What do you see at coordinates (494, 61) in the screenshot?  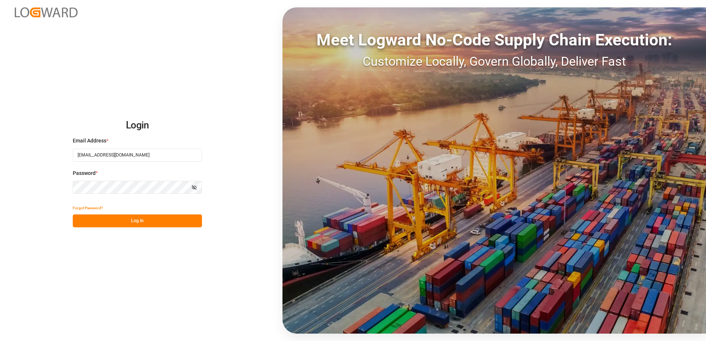 I see `div: Customize Locally, Govern Globally, Deliver Fast` at bounding box center [494, 61].